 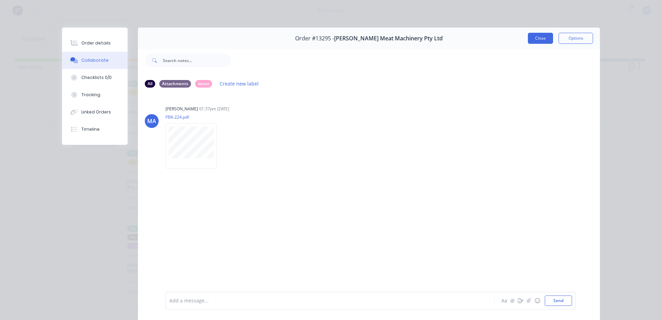 What do you see at coordinates (95, 129) in the screenshot?
I see `button: Timeline` at bounding box center [95, 129].